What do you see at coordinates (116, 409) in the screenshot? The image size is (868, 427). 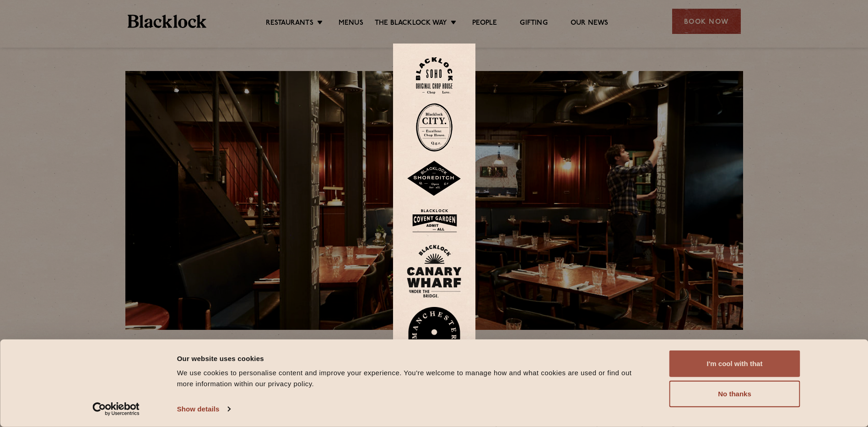 I see `a: Usercentrics Cookiebot - opens in a new window` at bounding box center [116, 409].